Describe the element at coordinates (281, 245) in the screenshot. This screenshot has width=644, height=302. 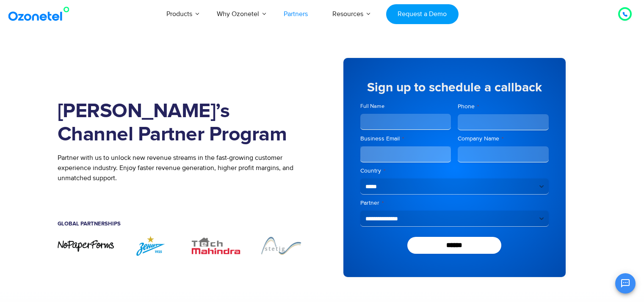
I see `div: 4 / 7` at that location.